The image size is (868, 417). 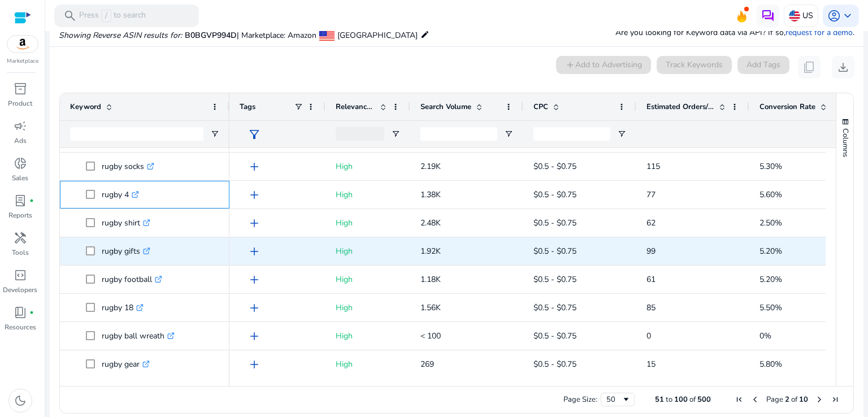 I want to click on span: Tags, so click(x=248, y=107).